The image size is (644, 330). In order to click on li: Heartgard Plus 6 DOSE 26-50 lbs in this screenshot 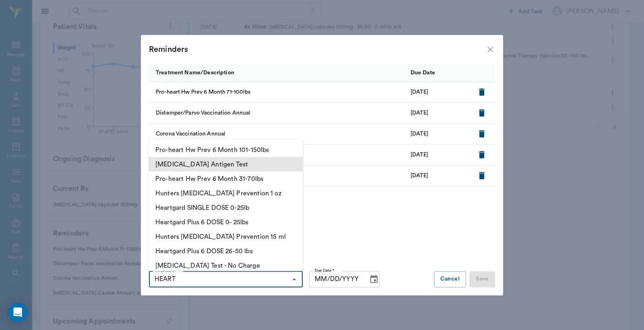, I will do `click(226, 251)`.